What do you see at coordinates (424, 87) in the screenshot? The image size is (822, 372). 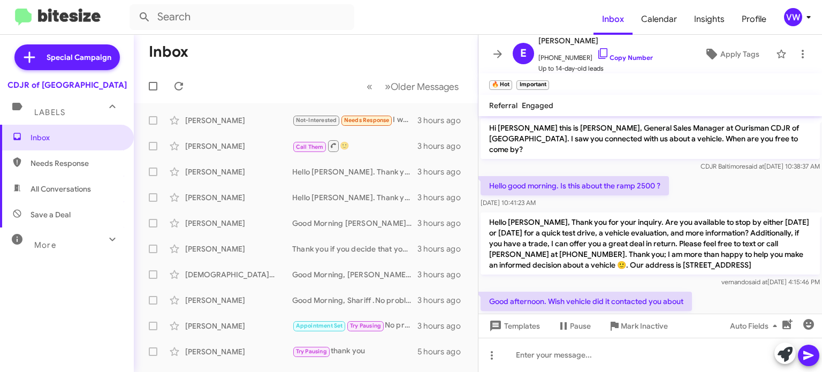 I see `span: Older Messages` at bounding box center [424, 87].